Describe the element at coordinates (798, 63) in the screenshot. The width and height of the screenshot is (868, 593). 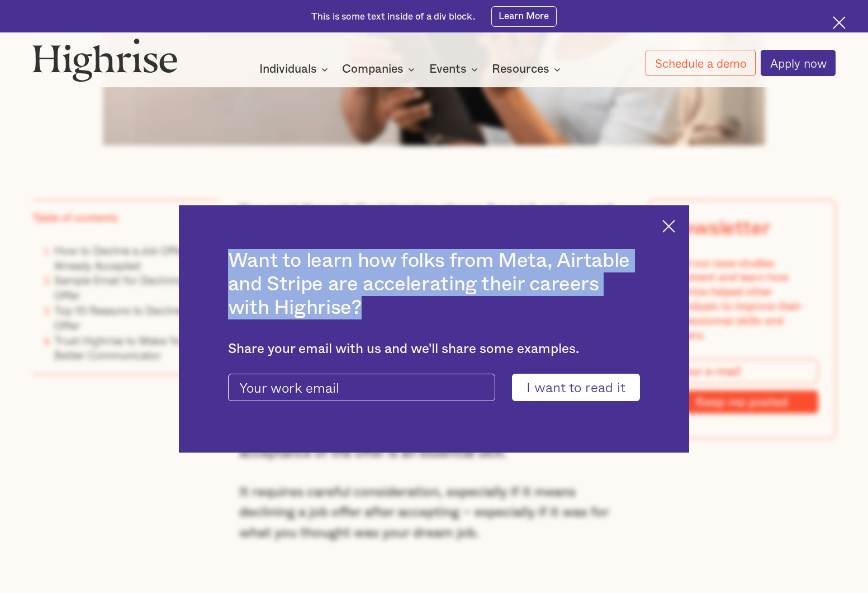
I see `a: Apply now` at that location.